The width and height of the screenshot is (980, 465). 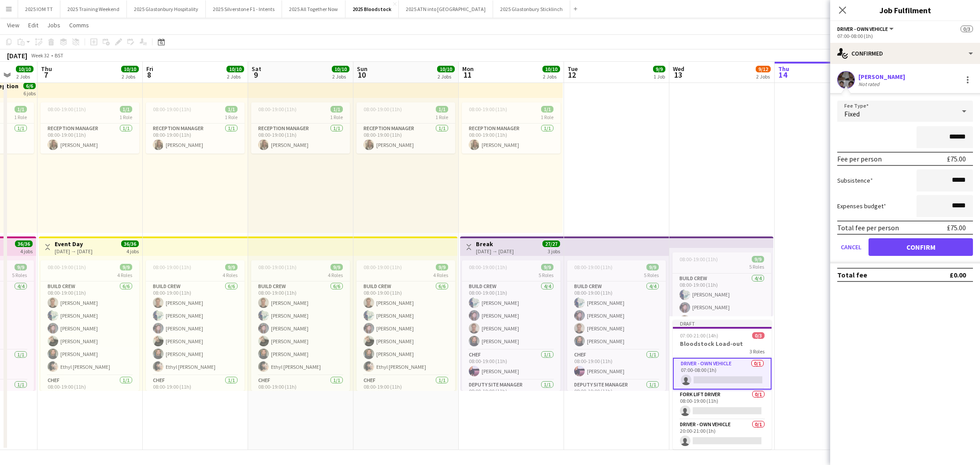 I want to click on div: Draft07:00-21:00 (14h)0/3Bloodstock Load-out3 RolesDriver - own vehicle0/107:00-08:00 (1h) Fork L..., so click(x=722, y=385).